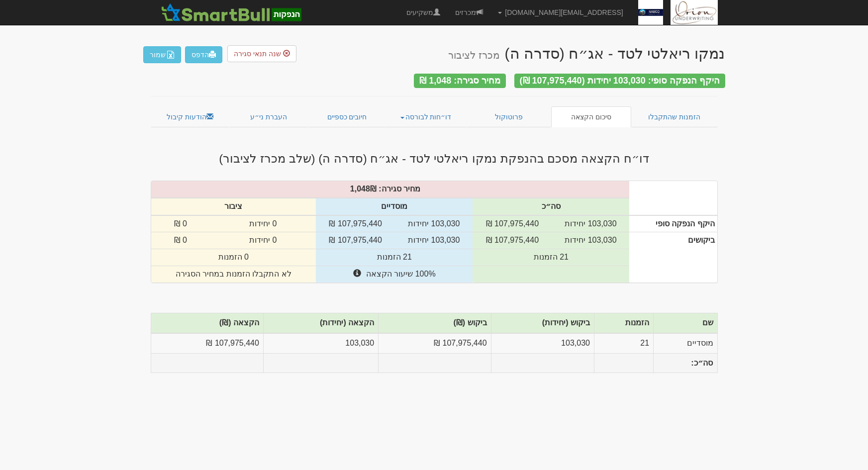 This screenshot has height=470, width=868. I want to click on strong: מחיר סגירה:, so click(400, 188).